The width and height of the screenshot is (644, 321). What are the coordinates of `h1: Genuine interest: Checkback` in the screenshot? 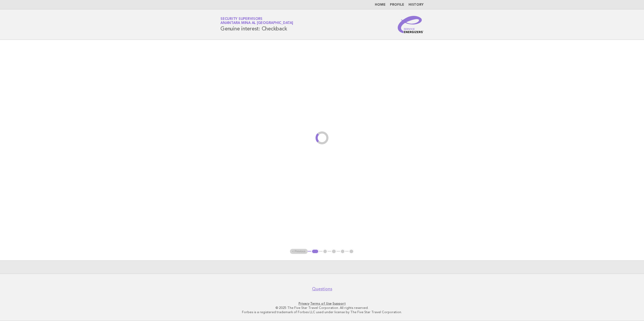 It's located at (256, 24).